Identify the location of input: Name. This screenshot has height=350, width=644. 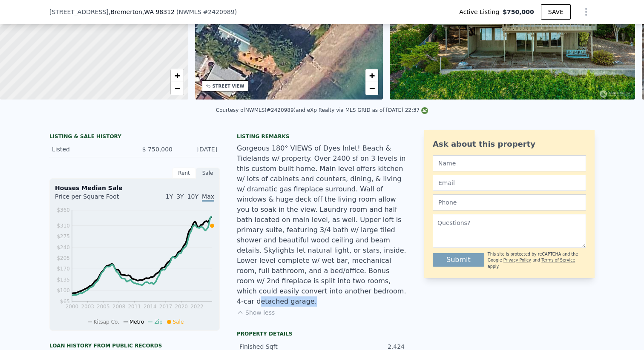
(509, 163).